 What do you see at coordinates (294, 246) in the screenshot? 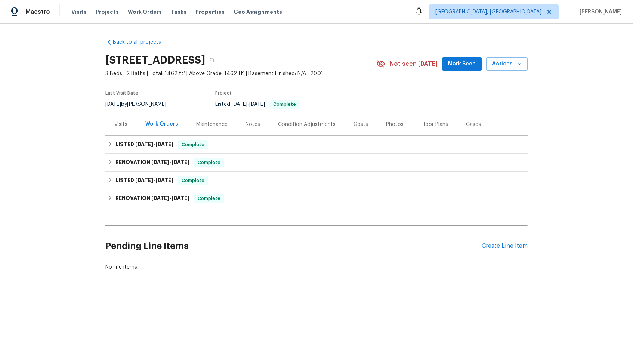
I see `h2: Pending Line Items` at bounding box center [294, 246].